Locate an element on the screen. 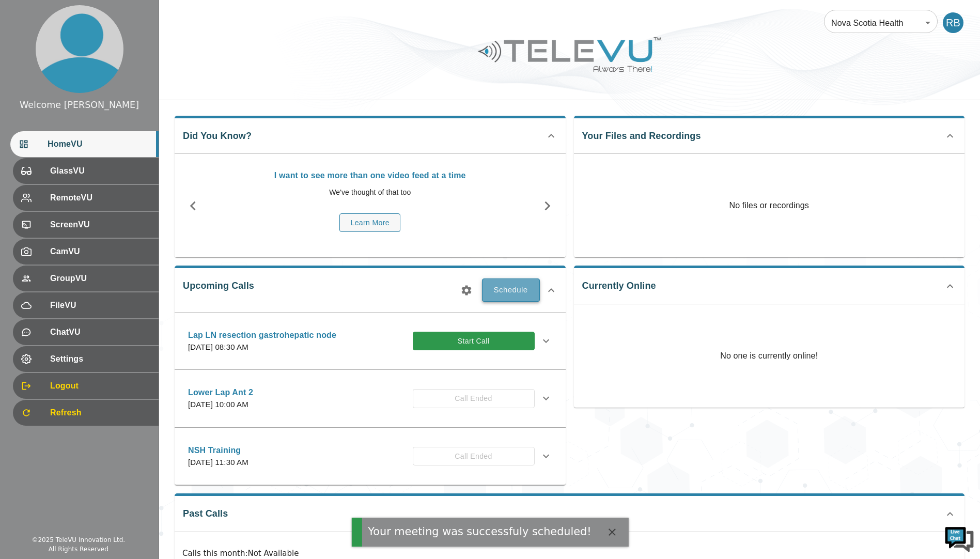  div: ScreenVU is located at coordinates (86, 225).